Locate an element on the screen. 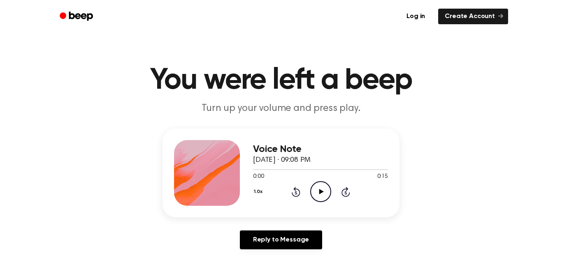 This screenshot has height=260, width=562. button: 1.0x is located at coordinates (259, 192).